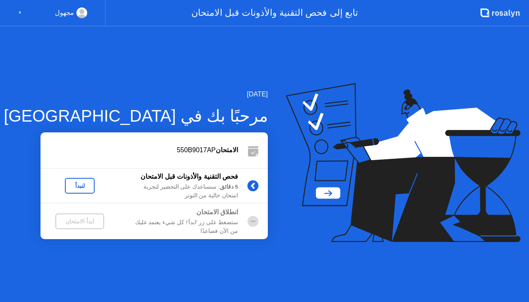  I want to click on div: مجهول, so click(65, 13).